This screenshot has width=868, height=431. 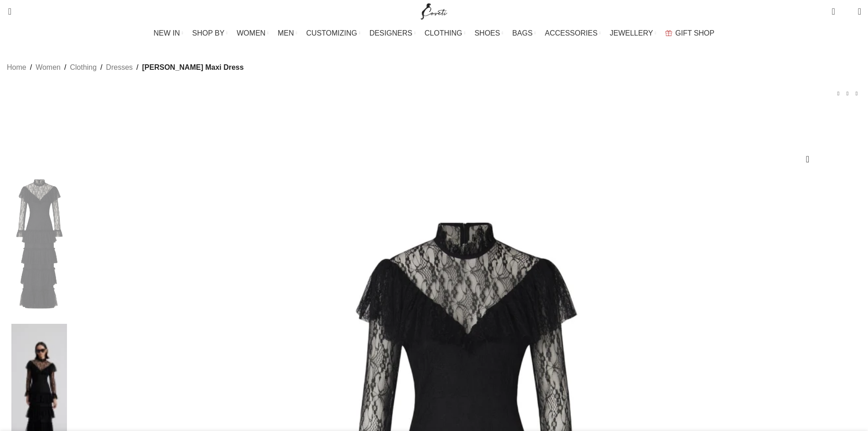 I want to click on span: SHOP BY, so click(x=208, y=33).